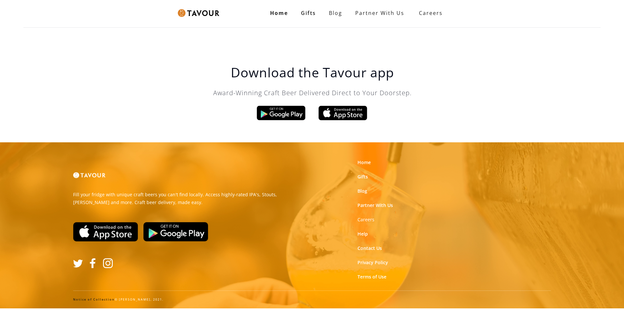  Describe the element at coordinates (190, 198) in the screenshot. I see `p: Fill your fridge with unique craft beers you can't find locally. Access highly-rated IPA's, Stout...` at that location.